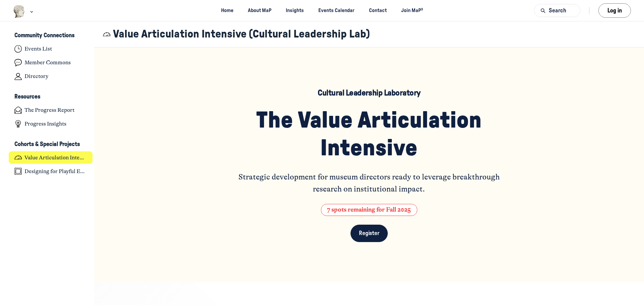 The width and height of the screenshot is (644, 305). What do you see at coordinates (227, 10) in the screenshot?
I see `a: Home` at bounding box center [227, 10].